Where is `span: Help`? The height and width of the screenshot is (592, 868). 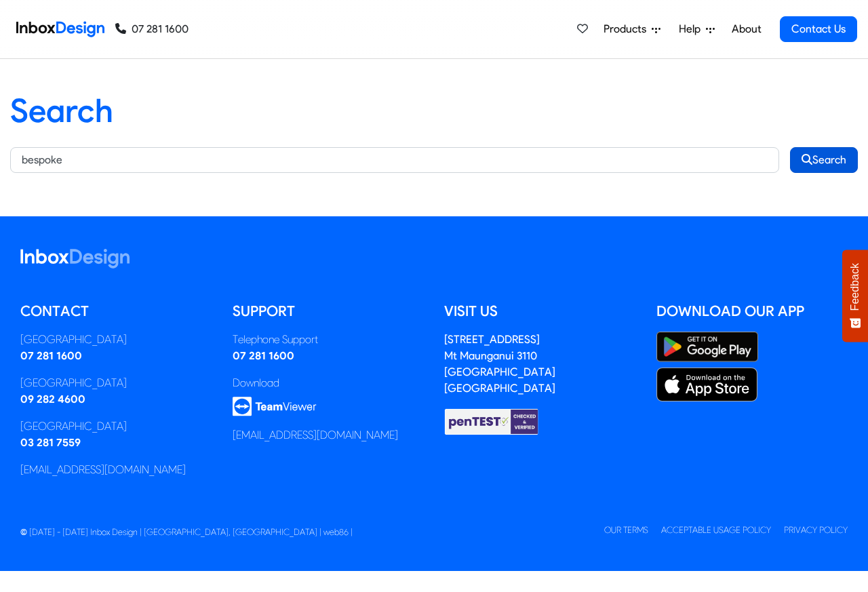
span: Help is located at coordinates (693, 29).